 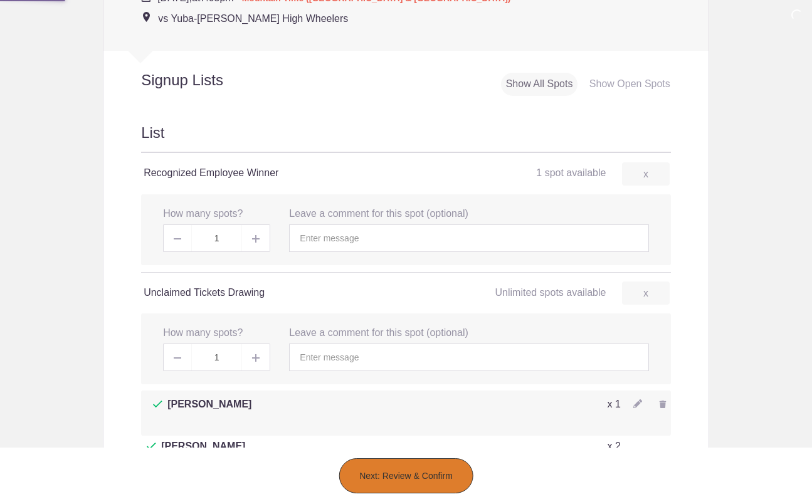 I want to click on img: Pencil gray, so click(x=638, y=404).